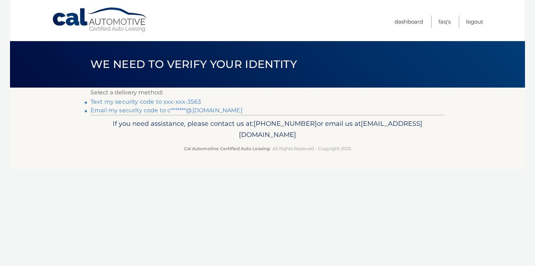 Image resolution: width=535 pixels, height=266 pixels. Describe the element at coordinates (267, 148) in the screenshot. I see `p: - All Rights Reserved - Copyright 2025` at that location.